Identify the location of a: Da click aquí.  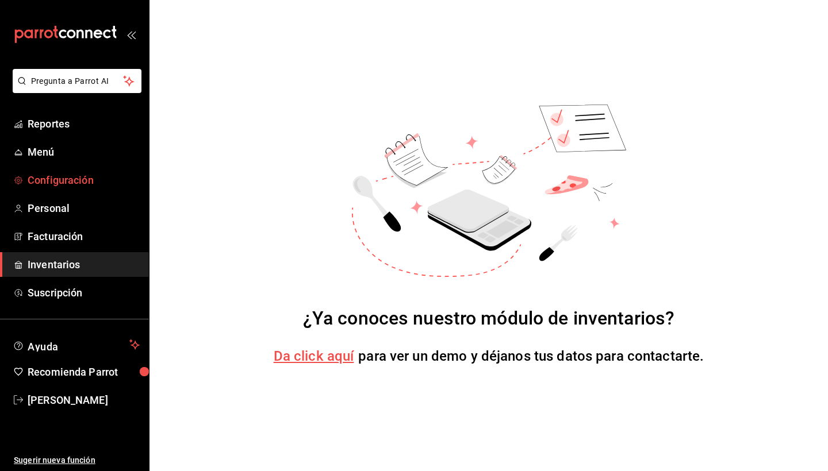
(314, 356).